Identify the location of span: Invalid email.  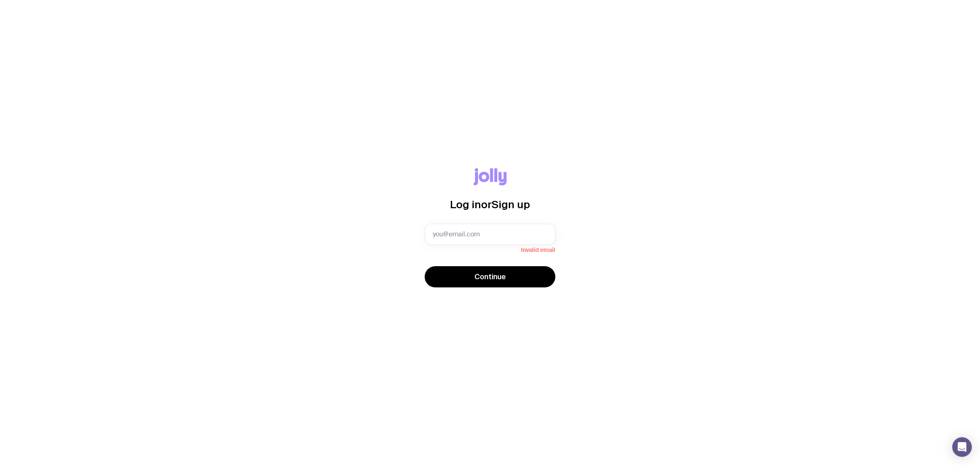
(490, 249).